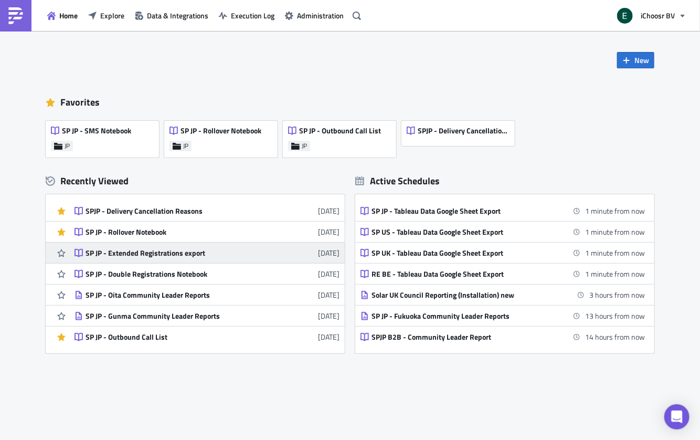 This screenshot has height=440, width=700. Describe the element at coordinates (503, 336) in the screenshot. I see `a: SPJP B2B - Community Leader Report14 hours from now` at that location.